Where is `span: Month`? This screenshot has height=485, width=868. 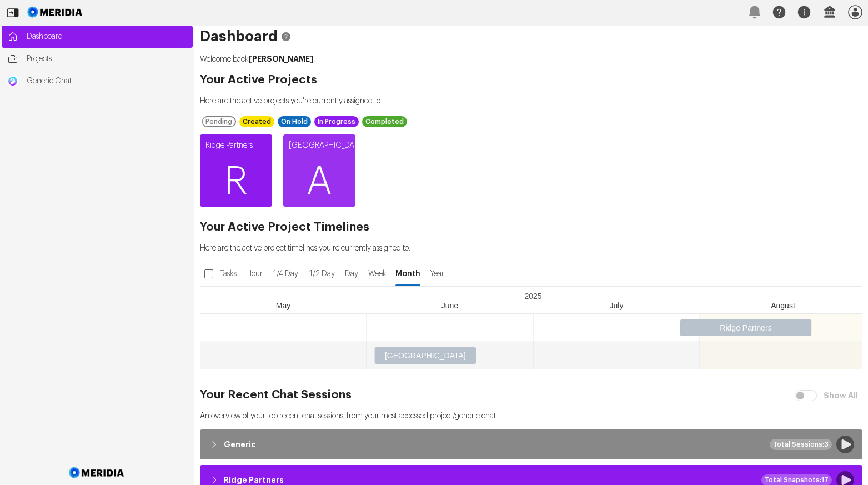
span: Month is located at coordinates (408, 274).